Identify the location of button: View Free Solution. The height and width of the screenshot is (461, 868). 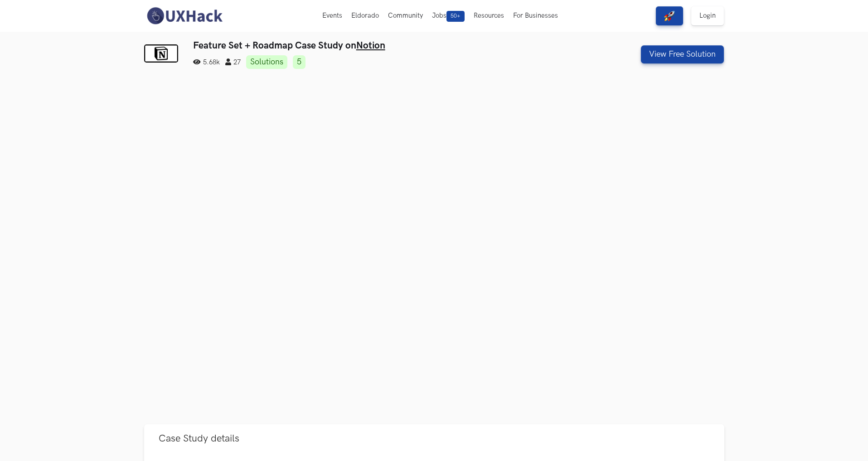
(682, 54).